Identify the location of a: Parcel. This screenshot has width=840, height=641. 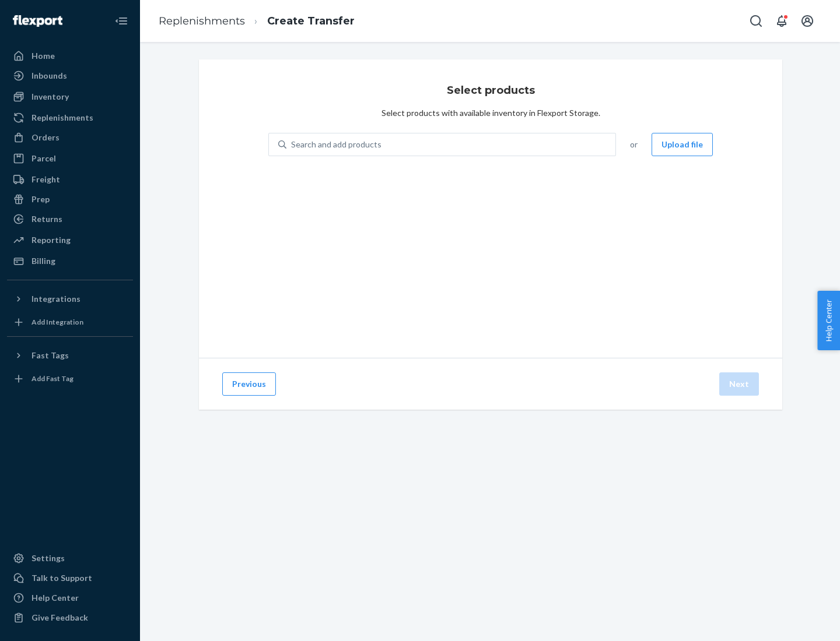
(70, 159).